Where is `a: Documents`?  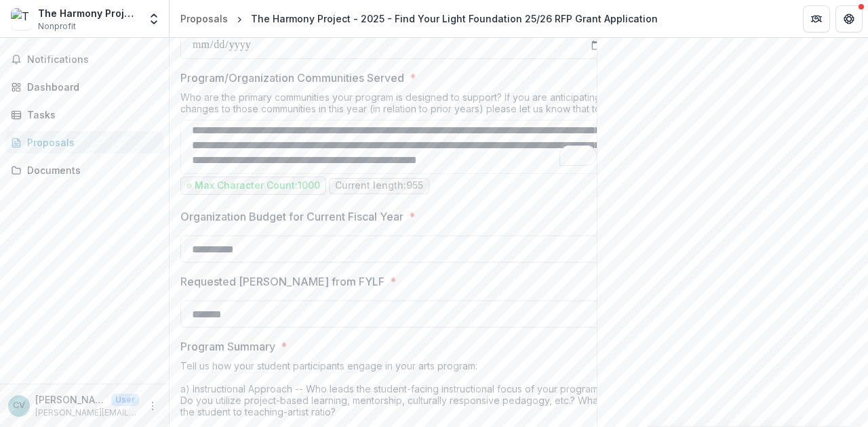
a: Documents is located at coordinates (84, 170).